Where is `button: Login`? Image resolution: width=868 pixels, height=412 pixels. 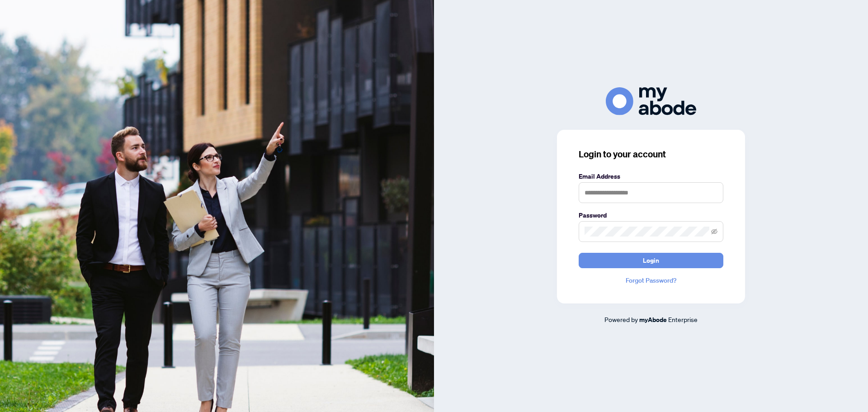
button: Login is located at coordinates (651, 261).